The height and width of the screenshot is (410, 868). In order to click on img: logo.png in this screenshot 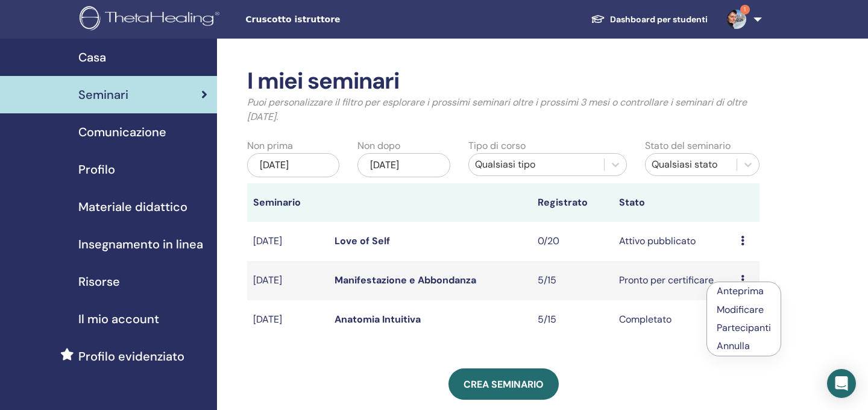, I will do `click(152, 19)`.